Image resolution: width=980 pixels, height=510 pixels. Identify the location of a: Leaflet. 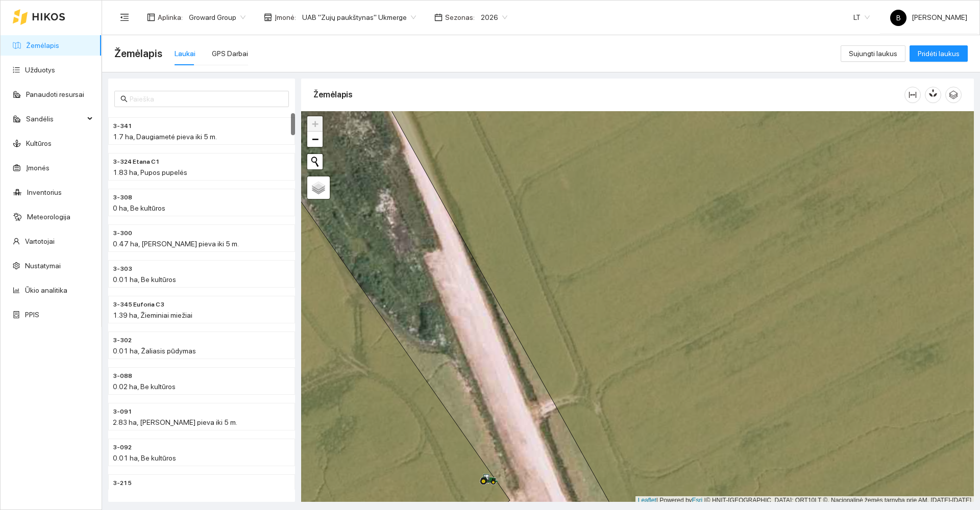
(647, 501).